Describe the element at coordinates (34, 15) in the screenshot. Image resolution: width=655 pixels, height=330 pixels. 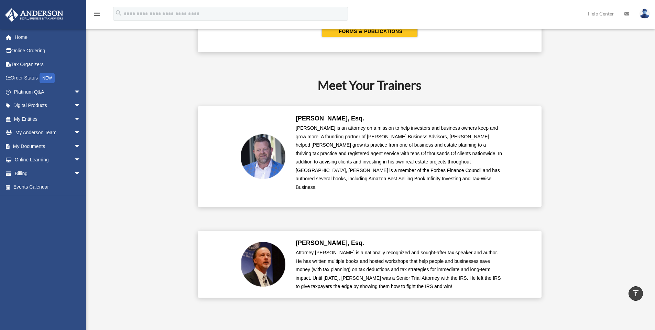
I see `img: Anderson Advisors Platinum Portal` at that location.